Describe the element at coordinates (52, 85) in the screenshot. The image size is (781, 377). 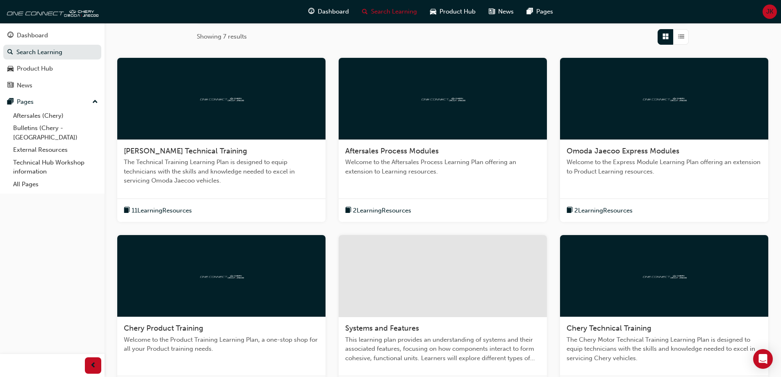
I see `a: News` at that location.